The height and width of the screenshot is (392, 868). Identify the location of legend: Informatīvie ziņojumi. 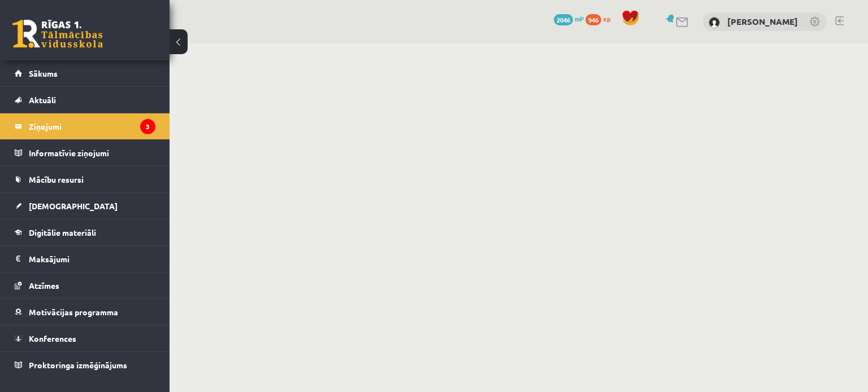
(92, 153).